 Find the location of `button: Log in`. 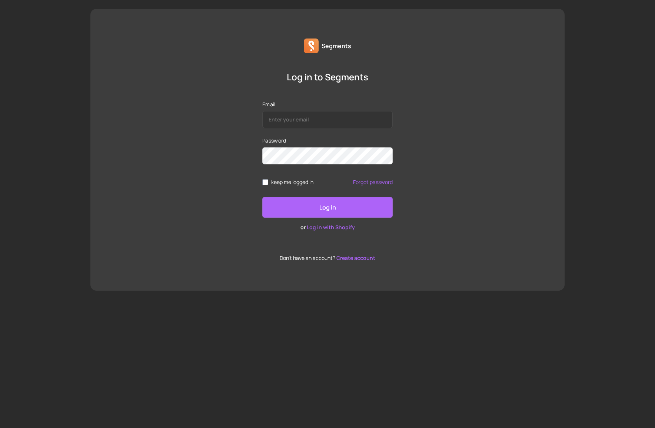

button: Log in is located at coordinates (327, 207).